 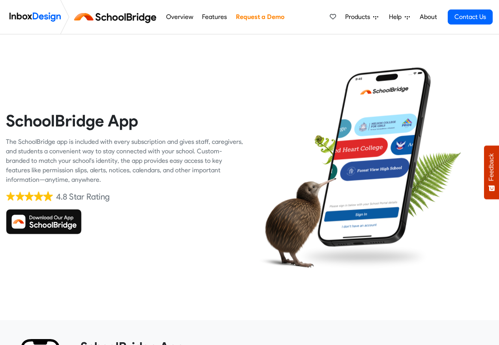 I want to click on a: Contact Us, so click(x=471, y=17).